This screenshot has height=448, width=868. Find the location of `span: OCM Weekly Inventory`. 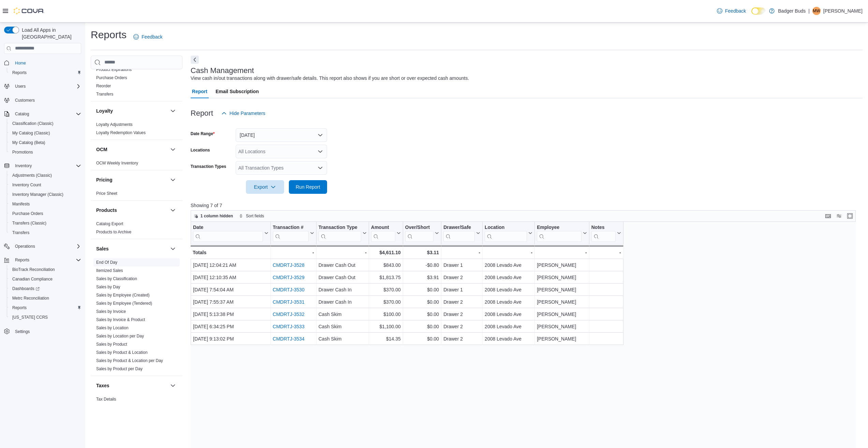

span: OCM Weekly Inventory is located at coordinates (117, 163).